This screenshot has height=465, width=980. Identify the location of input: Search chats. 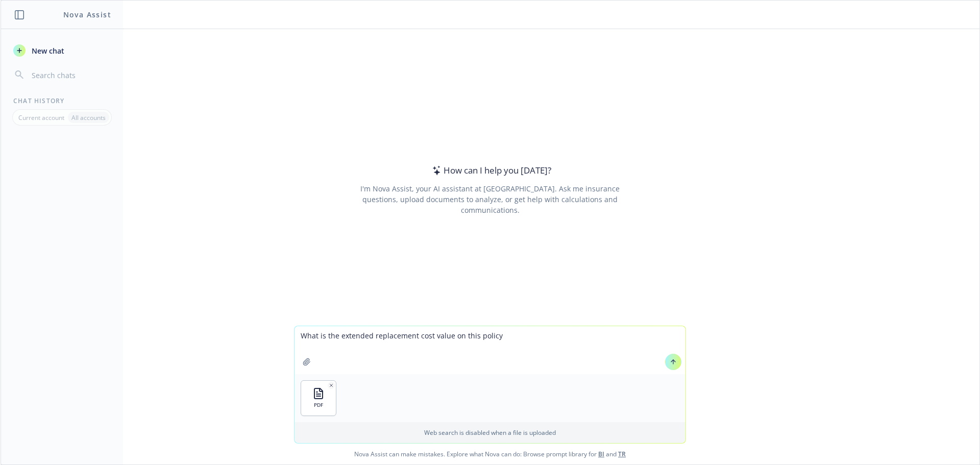
(70, 75).